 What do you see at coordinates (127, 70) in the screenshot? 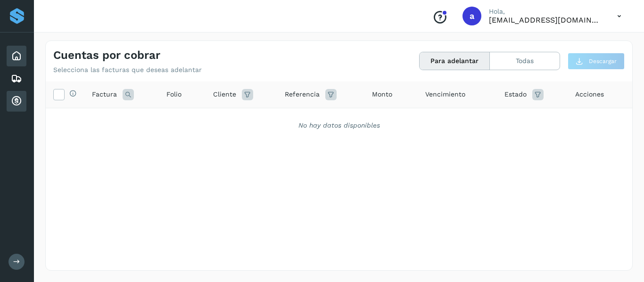
I see `p: Selecciona las facturas que deseas adelantar` at bounding box center [127, 70].